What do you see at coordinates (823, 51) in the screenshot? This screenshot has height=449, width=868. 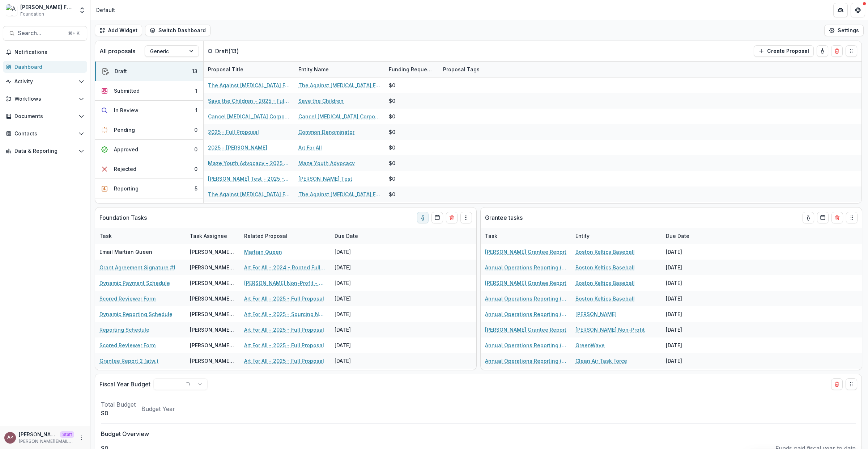 I see `button: toggle-assigned-to-me` at bounding box center [823, 51].